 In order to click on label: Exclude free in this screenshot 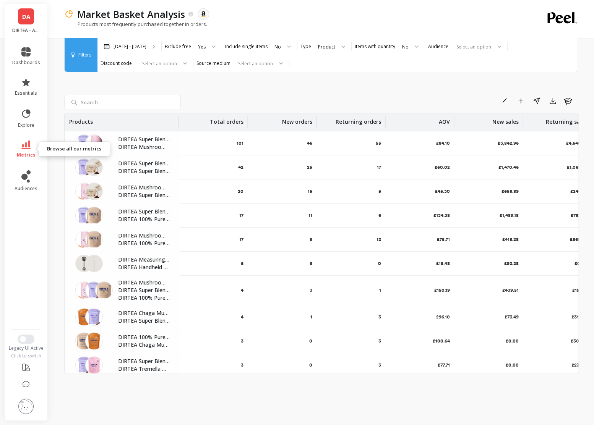, I will do `click(178, 47)`.